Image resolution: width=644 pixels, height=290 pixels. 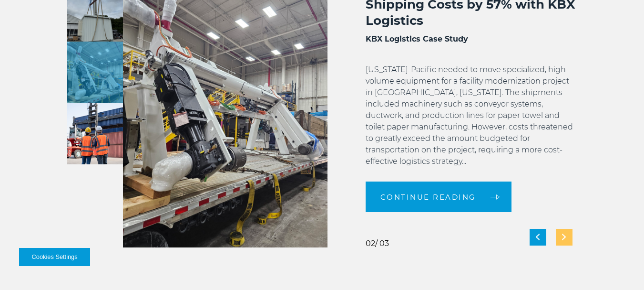 What do you see at coordinates (564, 237) in the screenshot?
I see `img: next slide` at bounding box center [564, 237].